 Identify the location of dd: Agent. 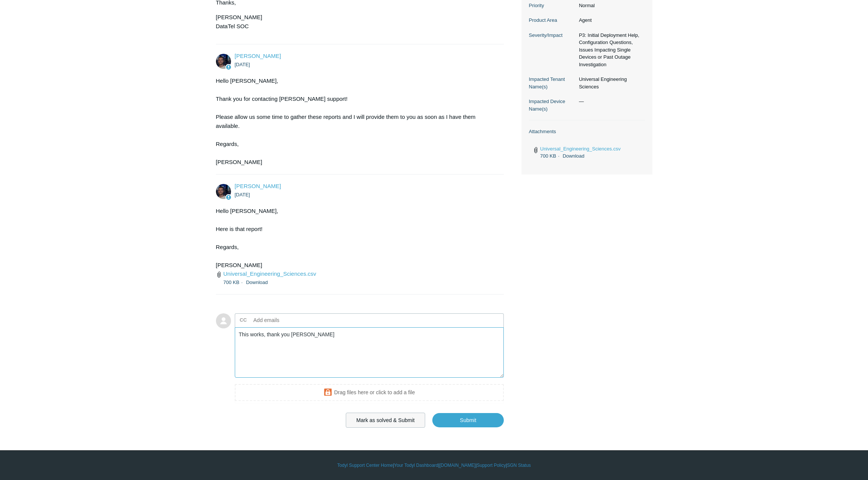
(610, 20).